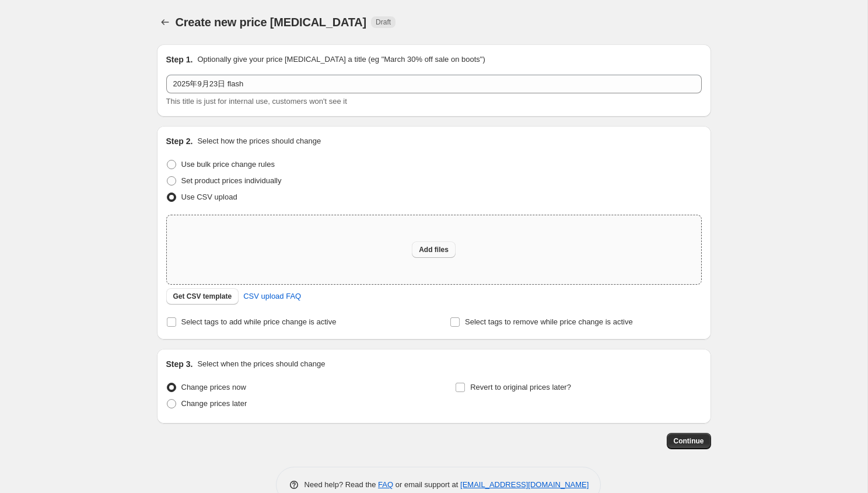 The height and width of the screenshot is (493, 868). Describe the element at coordinates (259, 141) in the screenshot. I see `p: Select how the prices should change` at that location.